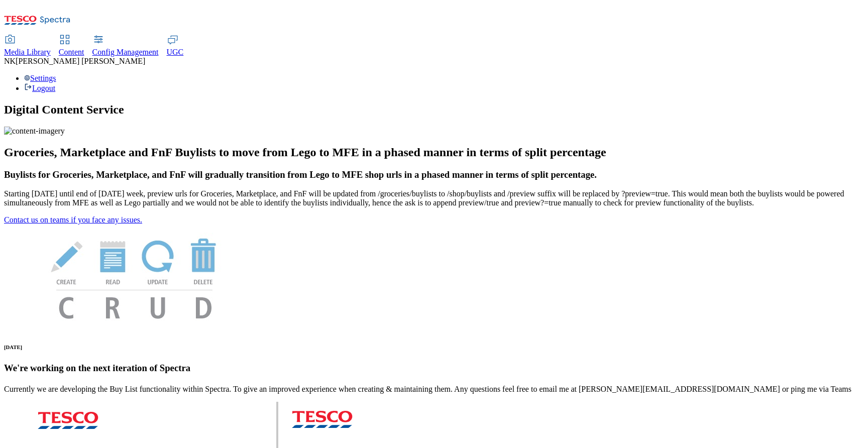  Describe the element at coordinates (72, 47) in the screenshot. I see `a: Content` at that location.